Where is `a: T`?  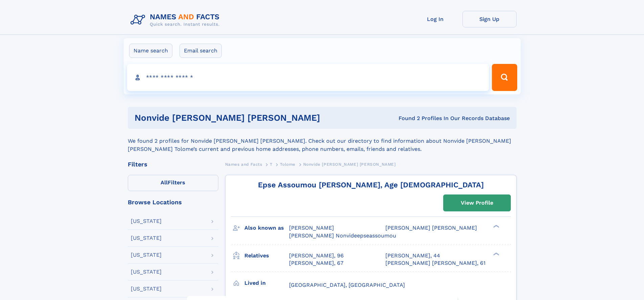
a: T is located at coordinates (271, 164).